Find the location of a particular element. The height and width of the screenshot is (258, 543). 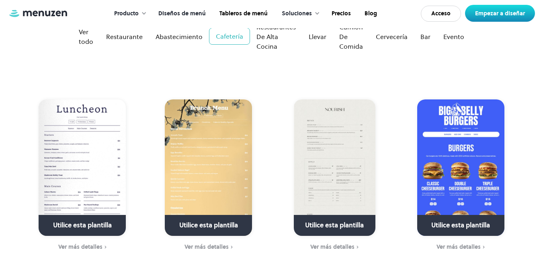

font: Producto is located at coordinates (126, 13).